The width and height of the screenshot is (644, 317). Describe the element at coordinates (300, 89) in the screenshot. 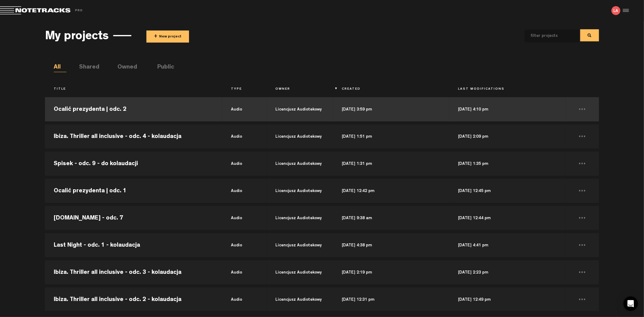

I see `th: Owner` at that location.